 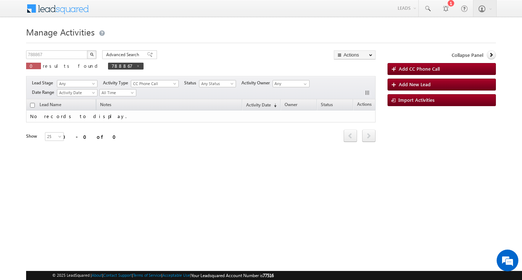 What do you see at coordinates (77, 93) in the screenshot?
I see `a: Activity Date` at bounding box center [77, 93].